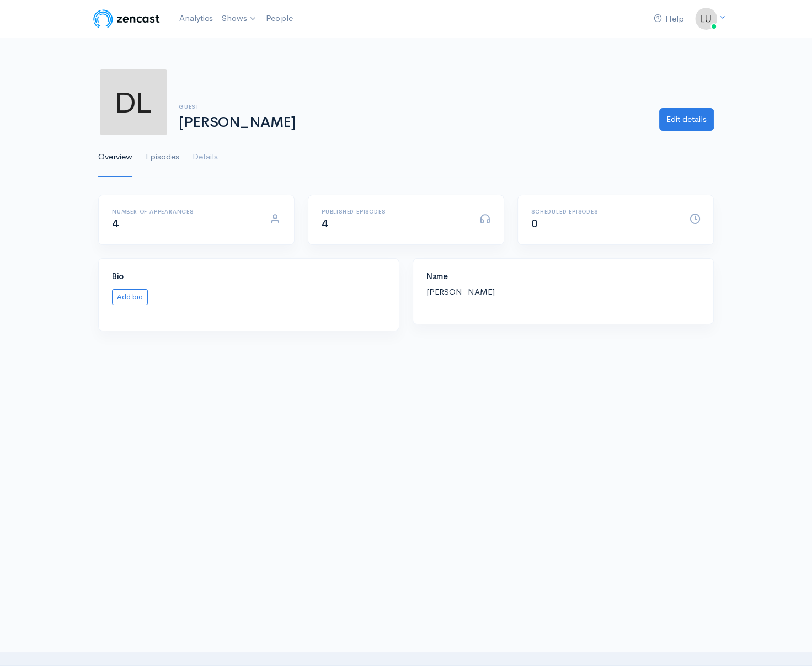 The height and width of the screenshot is (666, 812). Describe the element at coordinates (669, 19) in the screenshot. I see `a: Help` at that location.